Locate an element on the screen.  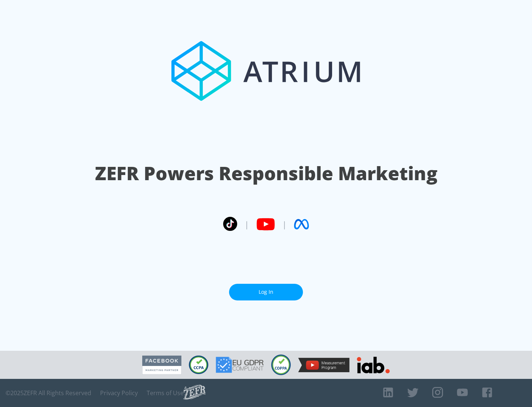
a: Privacy Policy is located at coordinates (119, 393).